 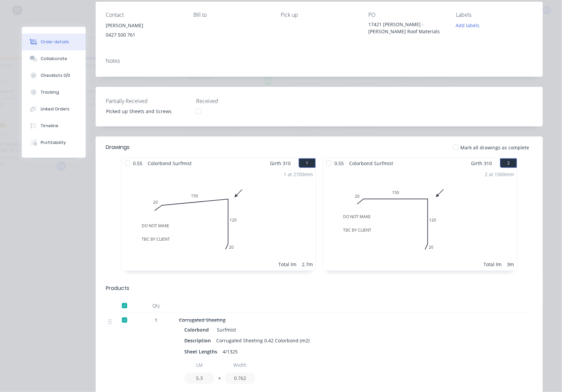 What do you see at coordinates (307, 264) in the screenshot?
I see `div: 2.7m` at bounding box center [307, 264].